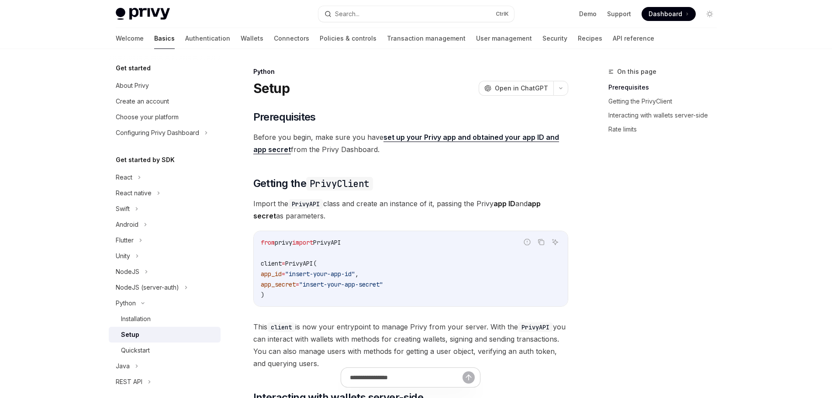  I want to click on a: Basics, so click(164, 38).